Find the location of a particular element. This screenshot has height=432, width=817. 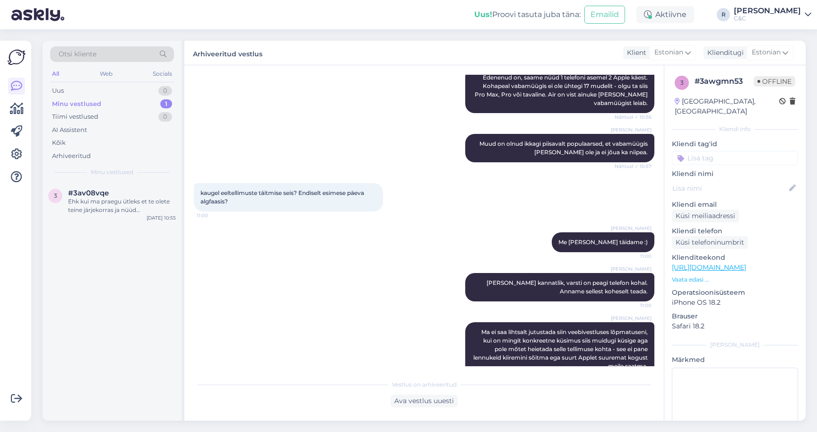

div: # 3awgmn53 is located at coordinates (724, 81).